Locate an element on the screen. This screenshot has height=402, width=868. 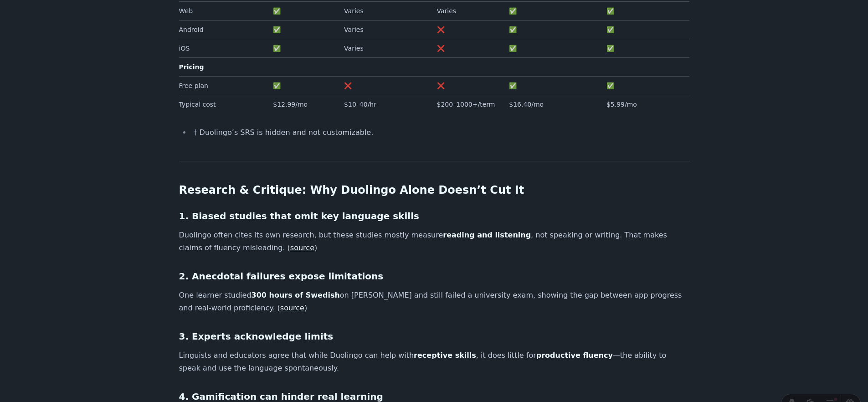
td: Free plan is located at coordinates (224, 85).